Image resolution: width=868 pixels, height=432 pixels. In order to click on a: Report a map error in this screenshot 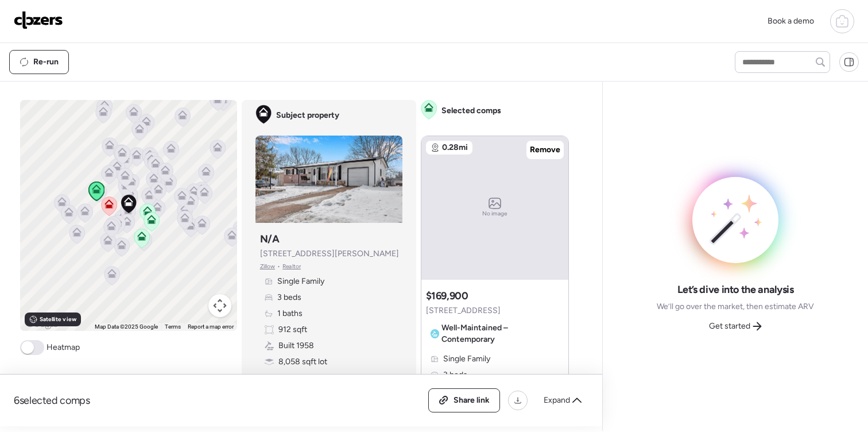, I will do `click(211, 327)`.